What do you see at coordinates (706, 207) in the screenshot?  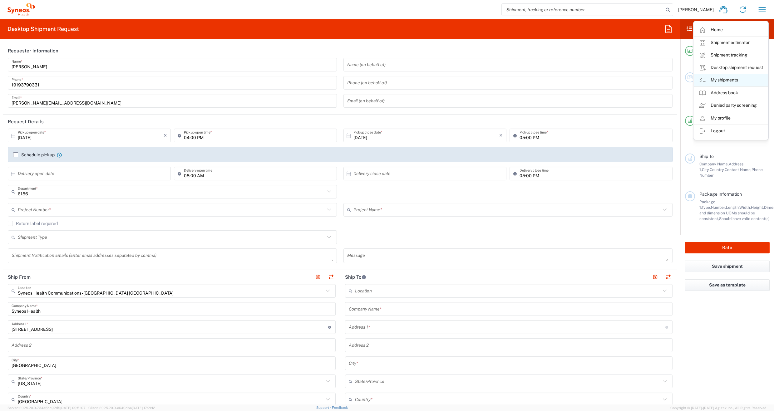 I see `span: Type,` at bounding box center [706, 207].